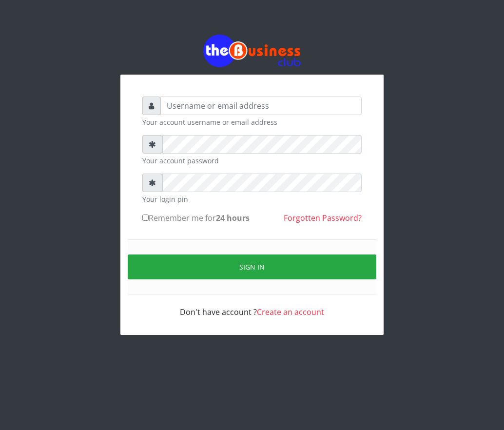 The height and width of the screenshot is (430, 504). I want to click on a: Create an account, so click(290, 312).